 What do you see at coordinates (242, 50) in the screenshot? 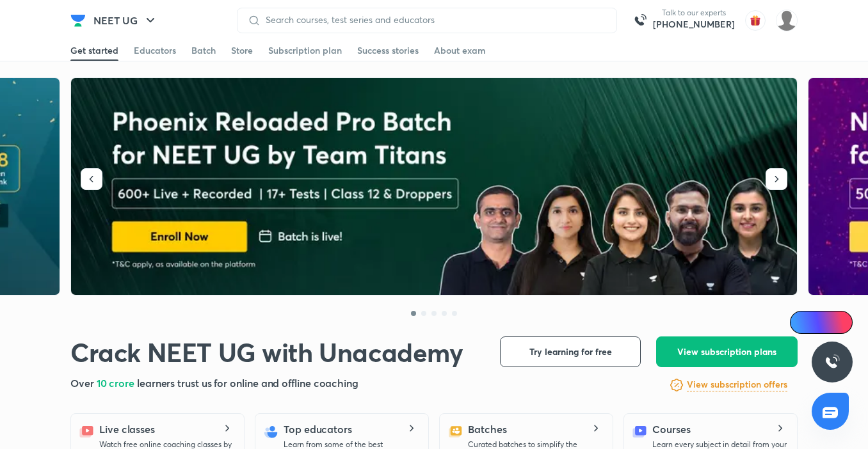
I see `div: Store` at bounding box center [242, 50].